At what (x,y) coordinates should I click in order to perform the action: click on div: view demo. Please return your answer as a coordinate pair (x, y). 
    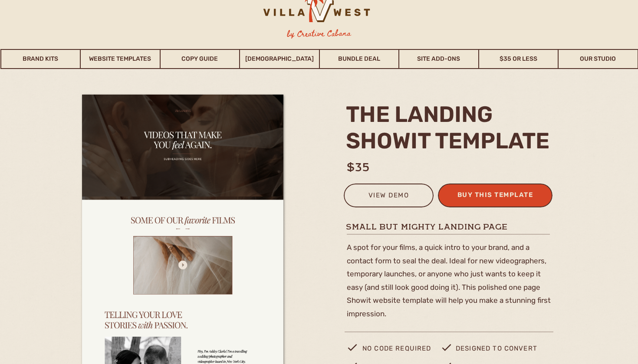
    Looking at the image, I should click on (388, 197).